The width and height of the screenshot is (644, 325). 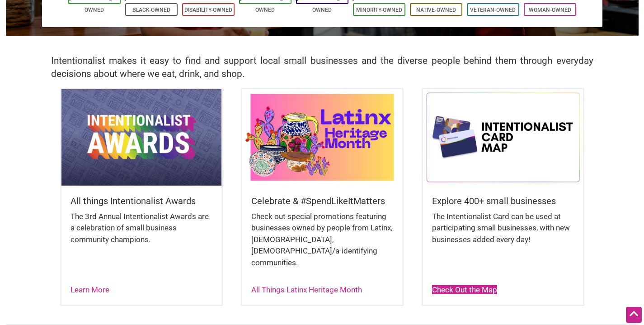 What do you see at coordinates (90, 290) in the screenshot?
I see `a: Learn More` at bounding box center [90, 290].